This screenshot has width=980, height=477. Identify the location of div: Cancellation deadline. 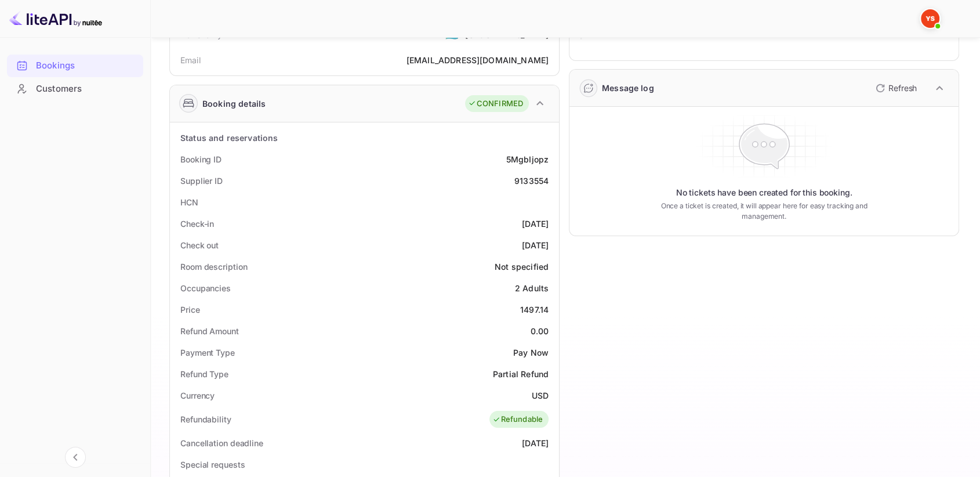
(222, 443).